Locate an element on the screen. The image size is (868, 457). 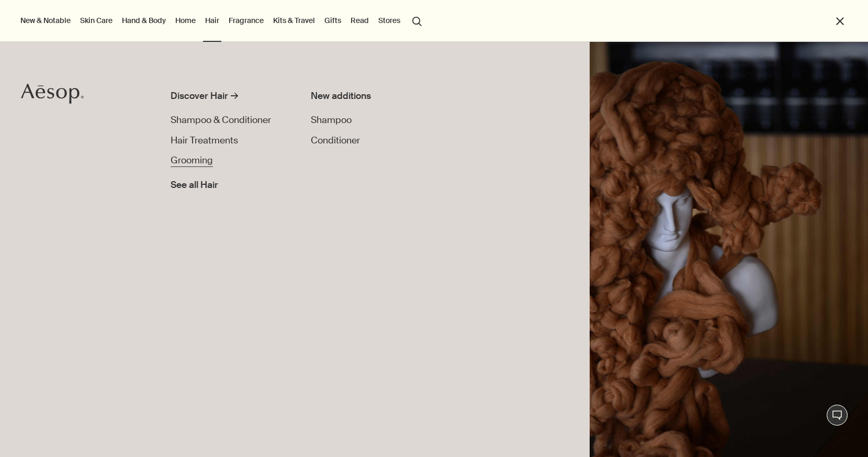
a: Read is located at coordinates (359, 21).